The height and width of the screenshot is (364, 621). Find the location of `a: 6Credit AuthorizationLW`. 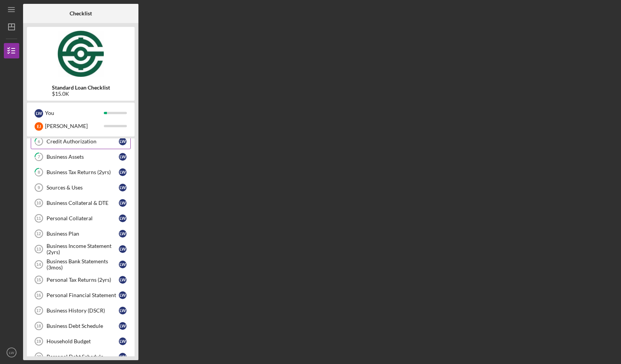

a: 6Credit AuthorizationLW is located at coordinates (81, 141).